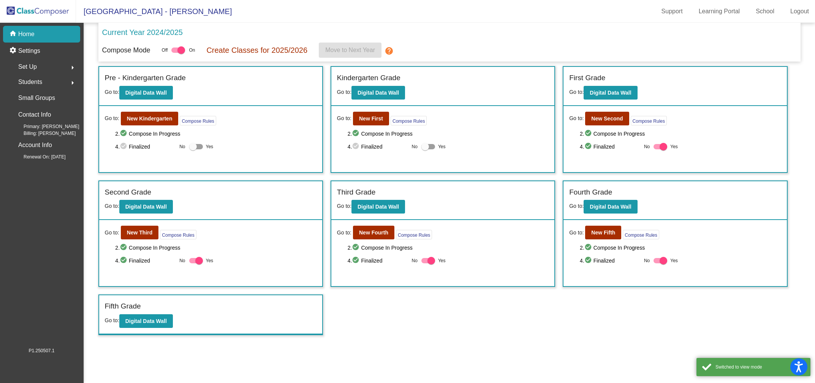 The width and height of the screenshot is (815, 383). Describe the element at coordinates (35, 115) in the screenshot. I see `p: Contact Info` at that location.